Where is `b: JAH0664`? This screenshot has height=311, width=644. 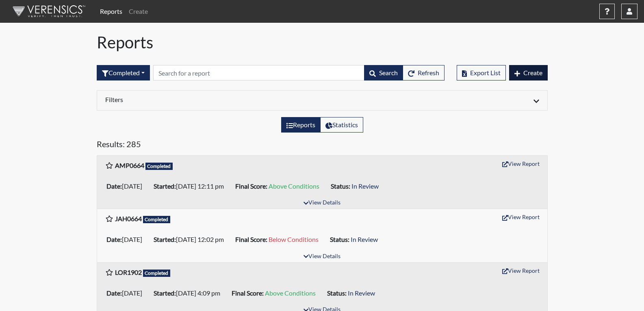 b: JAH0664 is located at coordinates (128, 218).